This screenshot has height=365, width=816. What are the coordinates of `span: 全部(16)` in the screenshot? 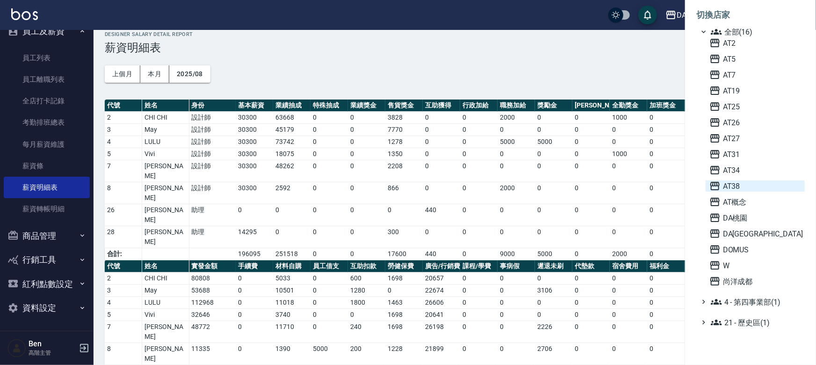 It's located at (755, 32).